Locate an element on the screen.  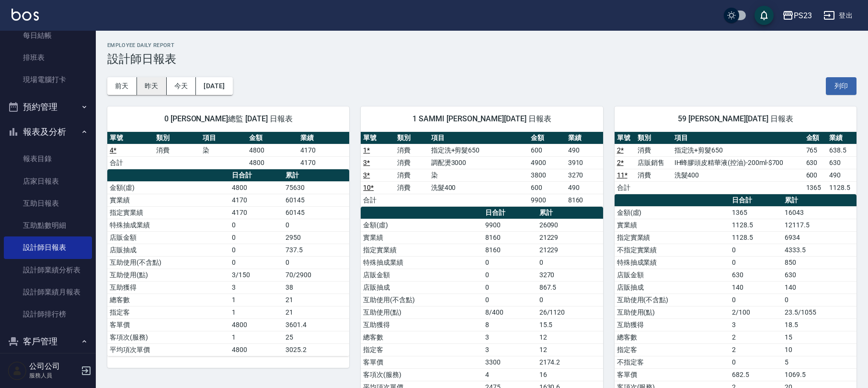
td: 9900 is located at coordinates (510, 225).